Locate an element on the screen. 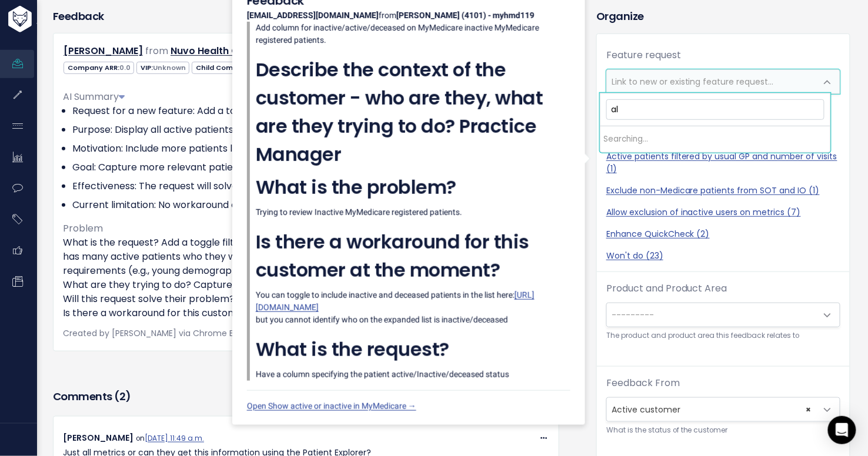 Image resolution: width=868 pixels, height=456 pixels. a: Exclude non-Medicare patients from SOT and IO (1) is located at coordinates (723, 191).